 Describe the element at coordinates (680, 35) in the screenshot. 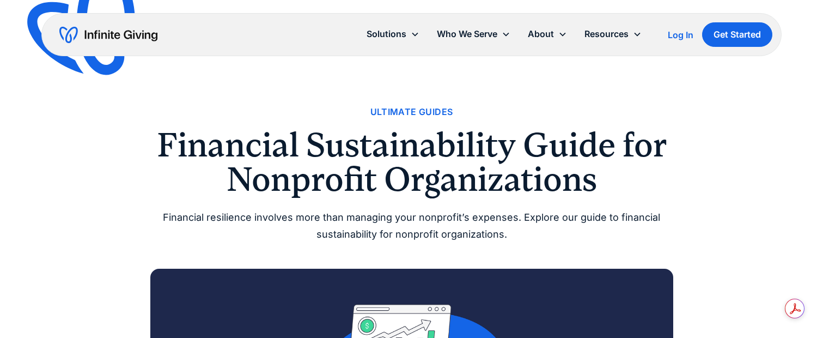

I see `div: Log In` at that location.